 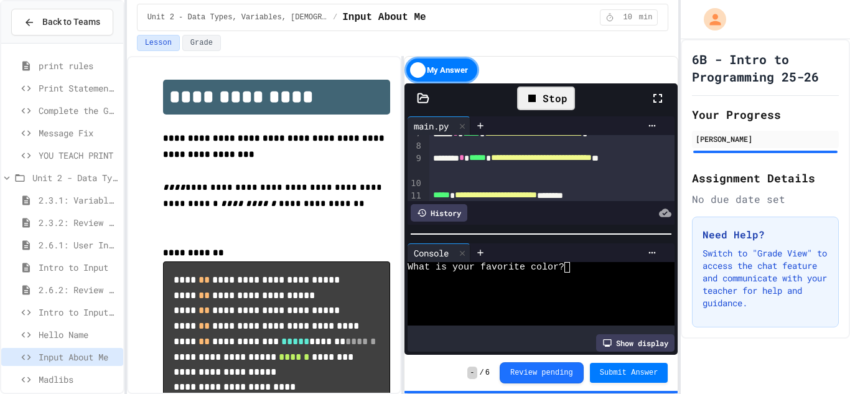 What do you see at coordinates (765, 114) in the screenshot?
I see `h2: Your Progress` at bounding box center [765, 114].